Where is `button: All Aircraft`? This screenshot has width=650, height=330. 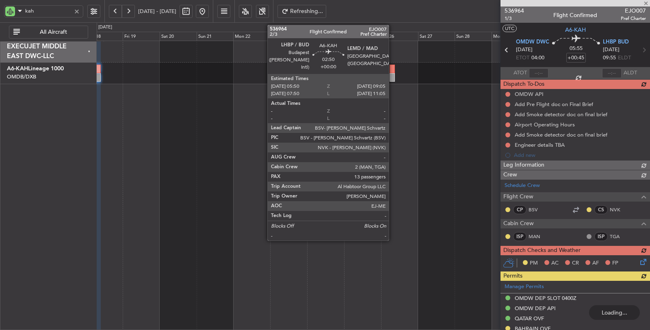
button: All Aircraft is located at coordinates (48, 32).